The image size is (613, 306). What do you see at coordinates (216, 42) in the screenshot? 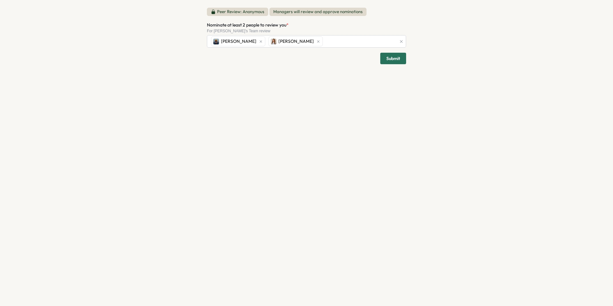
I see `img: Burhan Qazi` at bounding box center [216, 42].